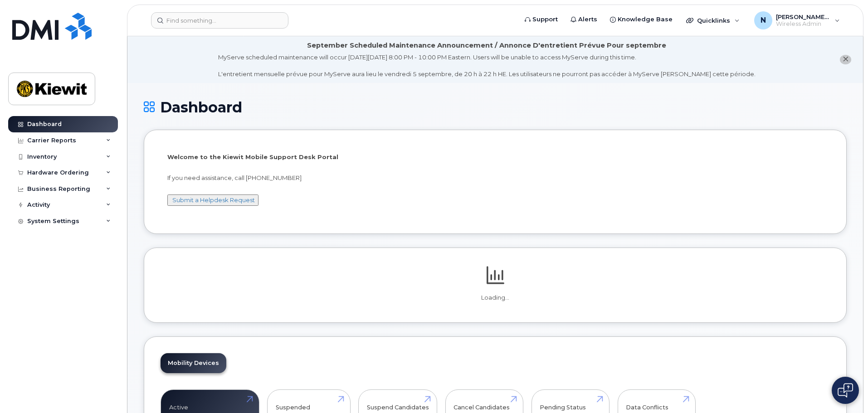  What do you see at coordinates (845, 59) in the screenshot?
I see `button: close notification` at bounding box center [845, 59].